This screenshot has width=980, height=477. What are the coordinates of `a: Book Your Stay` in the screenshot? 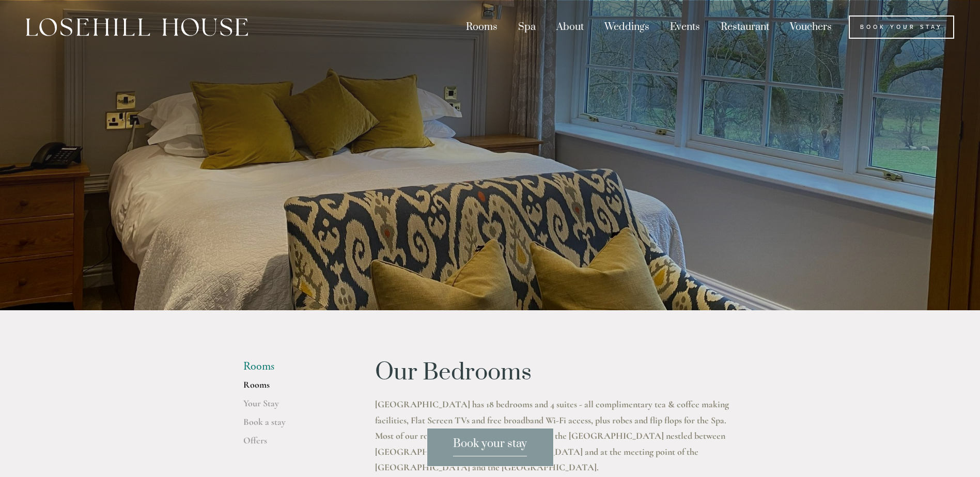 It's located at (901, 27).